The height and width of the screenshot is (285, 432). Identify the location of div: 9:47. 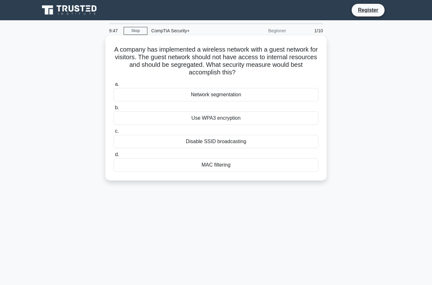
(114, 31).